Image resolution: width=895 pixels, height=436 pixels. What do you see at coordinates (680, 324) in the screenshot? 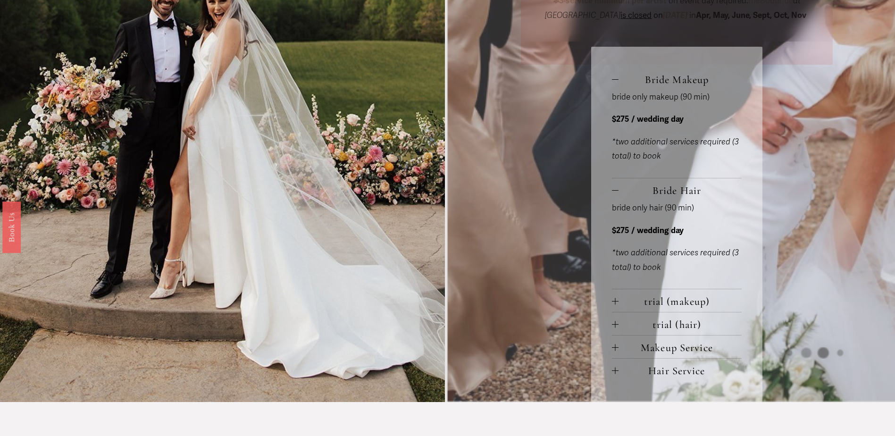
I see `span: trial (hair)` at bounding box center [680, 324].